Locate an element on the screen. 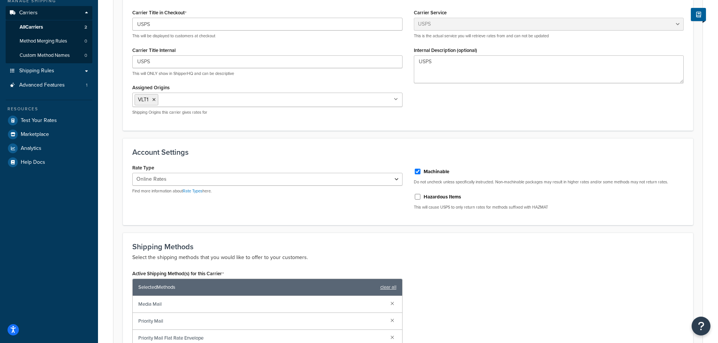 The image size is (718, 343). label: Carrier Title Internal is located at coordinates (154, 50).